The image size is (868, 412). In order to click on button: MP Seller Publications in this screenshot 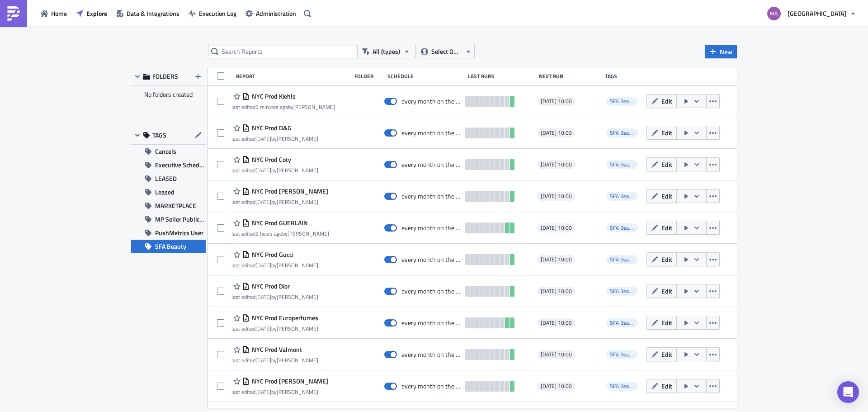, I will do `click(168, 219)`.